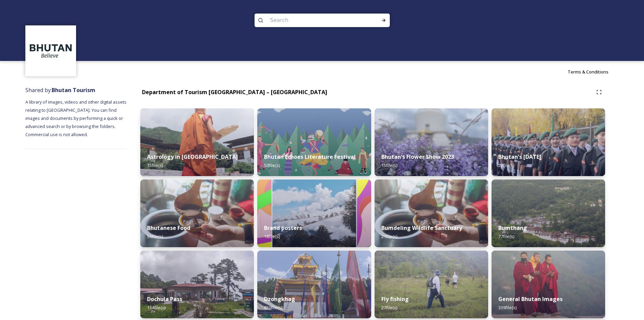  I want to click on img: 2022-10-01%252011.41.43.jpg, so click(197, 284).